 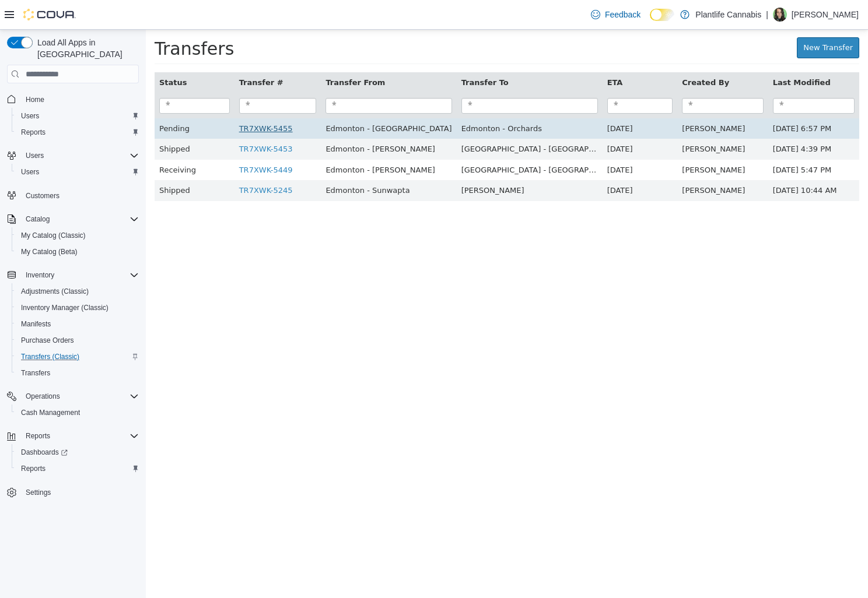 I want to click on span: My Catalog (Beta), so click(x=78, y=252).